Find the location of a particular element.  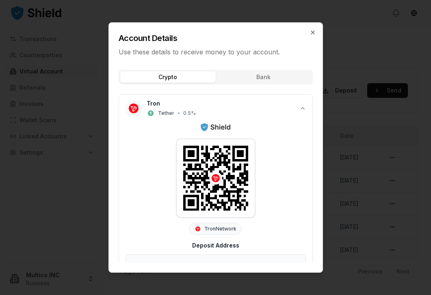

label: Deposit Address is located at coordinates (216, 245).